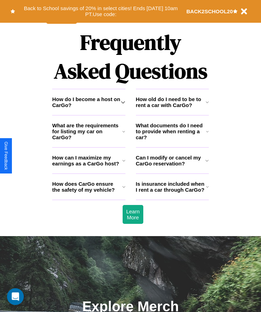 The height and width of the screenshot is (312, 261). What do you see at coordinates (130, 57) in the screenshot?
I see `h1: Frequently Asked Questions` at bounding box center [130, 57].